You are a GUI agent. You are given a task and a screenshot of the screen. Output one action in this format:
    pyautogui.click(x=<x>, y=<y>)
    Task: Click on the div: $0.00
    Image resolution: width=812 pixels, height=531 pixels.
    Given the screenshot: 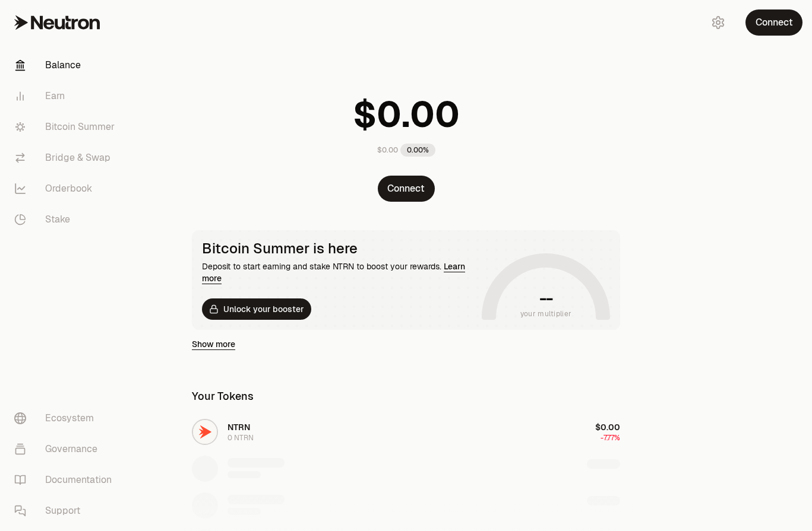 What is the action you would take?
    pyautogui.click(x=387, y=150)
    